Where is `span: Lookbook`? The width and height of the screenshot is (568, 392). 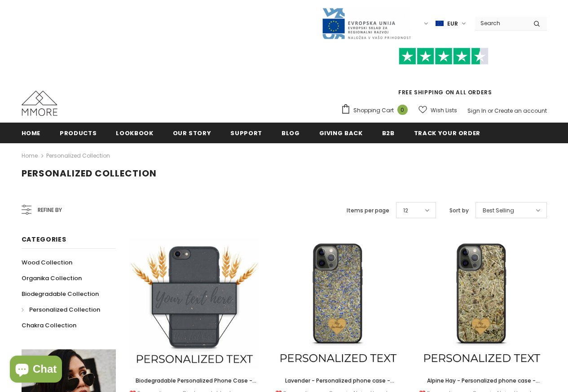 span: Lookbook is located at coordinates (134, 133).